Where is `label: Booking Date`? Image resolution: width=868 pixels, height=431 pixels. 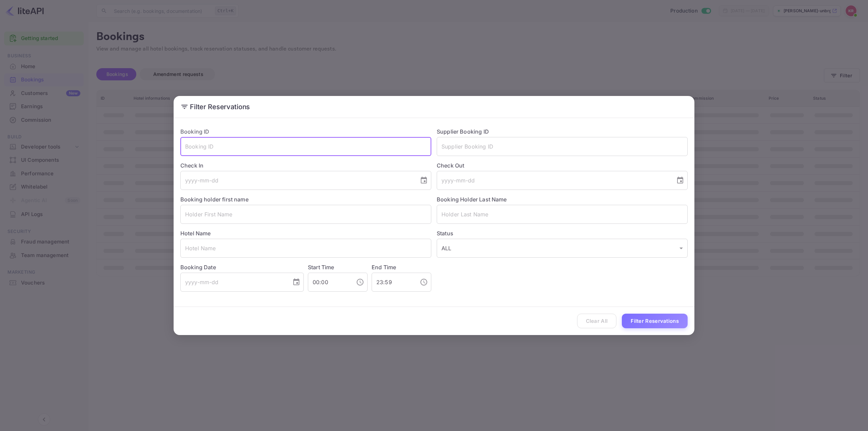 label: Booking Date is located at coordinates (242, 268).